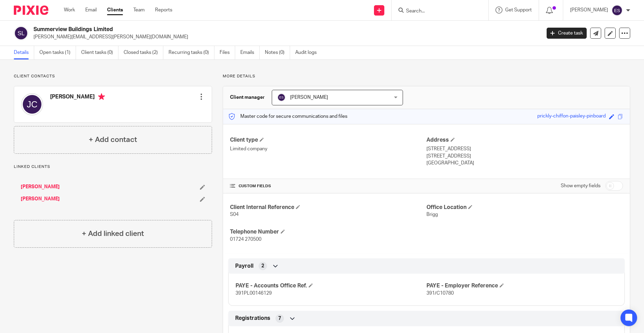  What do you see at coordinates (113, 76) in the screenshot?
I see `p: Client contacts` at bounding box center [113, 76].